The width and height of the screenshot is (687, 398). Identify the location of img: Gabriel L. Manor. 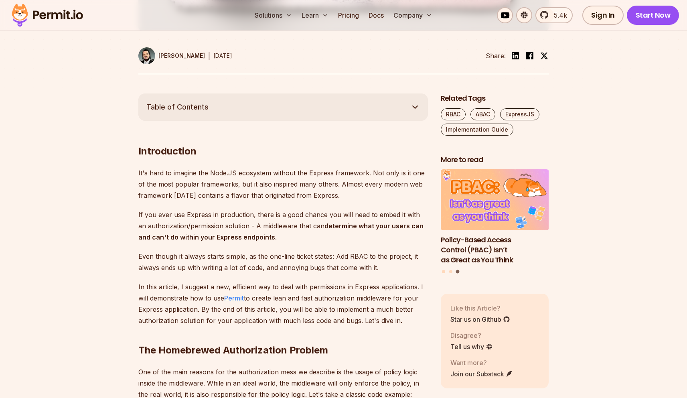
(147, 56).